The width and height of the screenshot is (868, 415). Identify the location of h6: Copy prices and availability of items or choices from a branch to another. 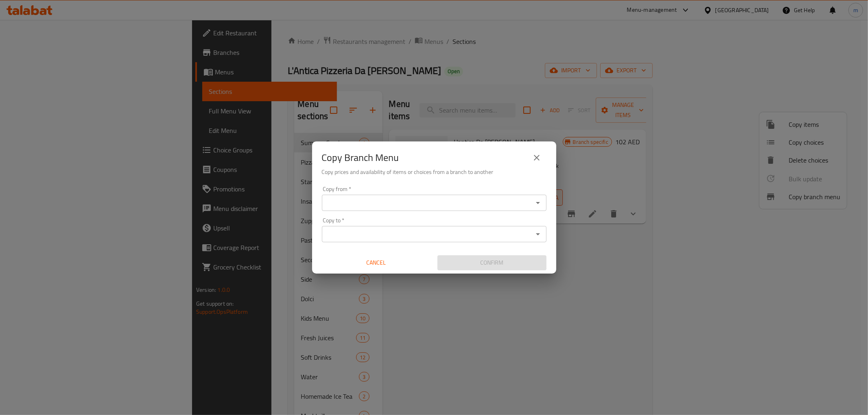
(434, 172).